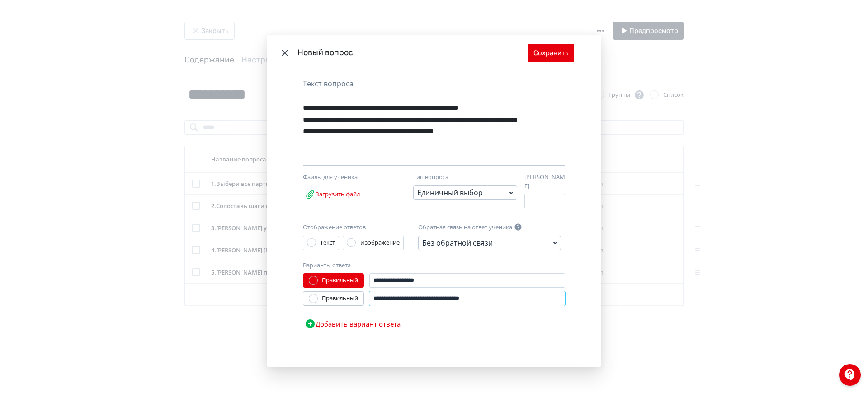 The width and height of the screenshot is (868, 393). I want to click on div: Без обратной связи, so click(458, 243).